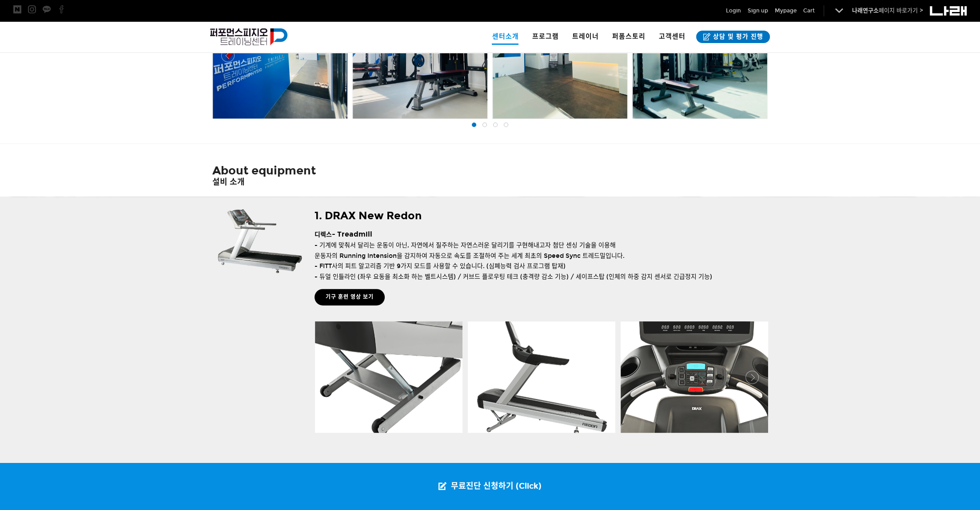 The width and height of the screenshot is (980, 510). I want to click on a: 트레이너, so click(585, 37).